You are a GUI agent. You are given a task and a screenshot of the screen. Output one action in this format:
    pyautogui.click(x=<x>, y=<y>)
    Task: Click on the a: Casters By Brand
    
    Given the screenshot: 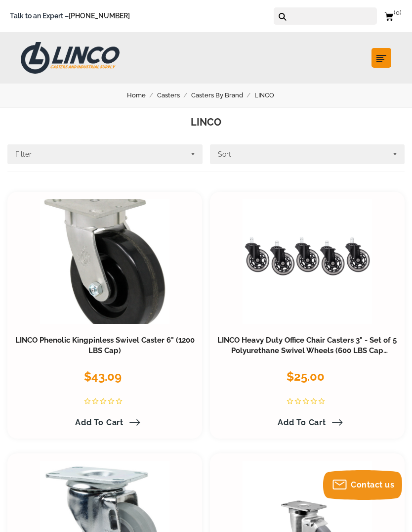 What is the action you would take?
    pyautogui.click(x=223, y=95)
    